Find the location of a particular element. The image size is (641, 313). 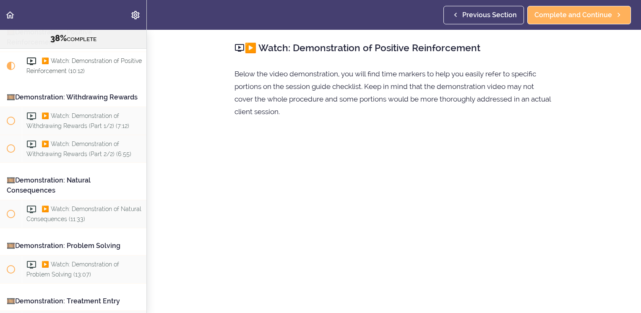

div: COMPLETE is located at coordinates (73, 39).